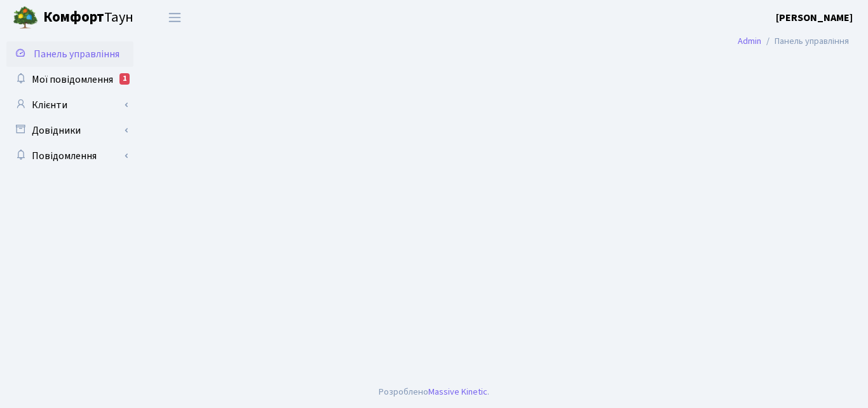  I want to click on div: Розроблено ., so click(434, 392).